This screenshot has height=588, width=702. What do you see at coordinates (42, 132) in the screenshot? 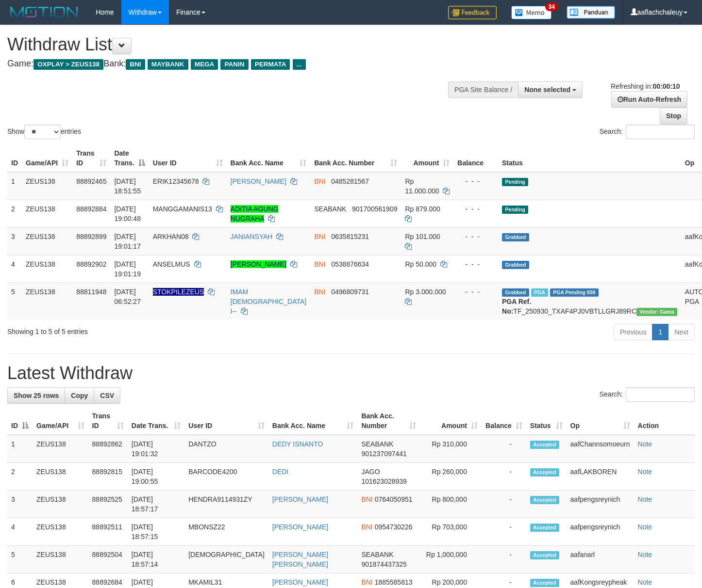
I see `select: Showentries` at bounding box center [42, 132].